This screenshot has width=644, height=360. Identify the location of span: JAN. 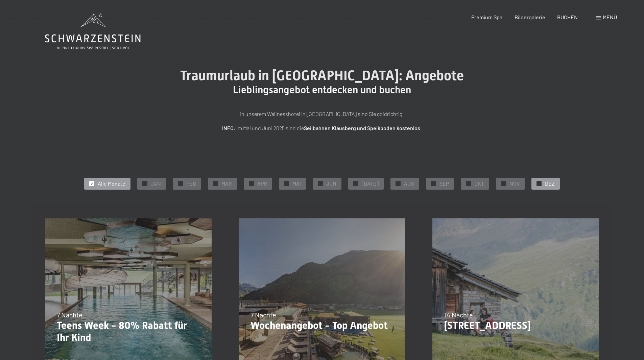
(156, 183).